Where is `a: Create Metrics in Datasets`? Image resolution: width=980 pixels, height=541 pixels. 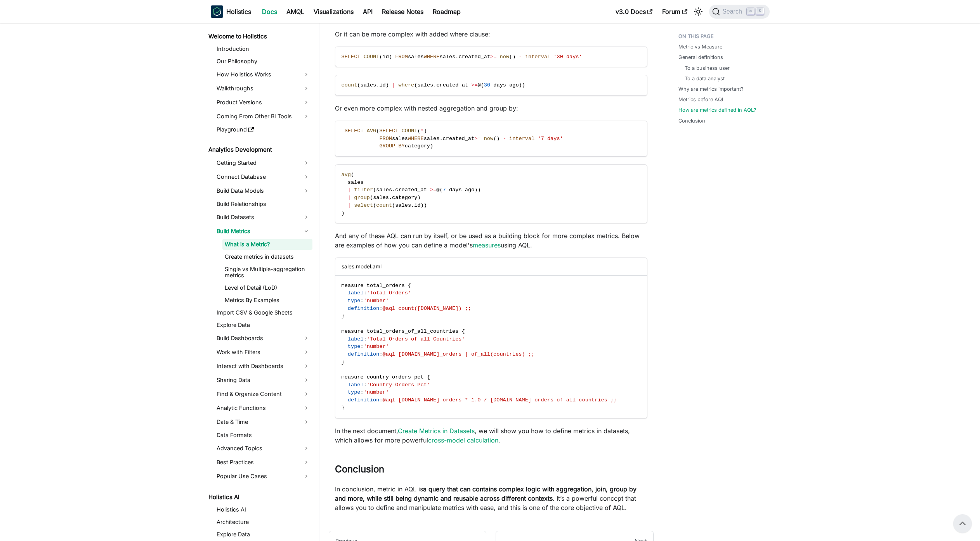
a: Create Metrics in Datasets is located at coordinates (436, 431).